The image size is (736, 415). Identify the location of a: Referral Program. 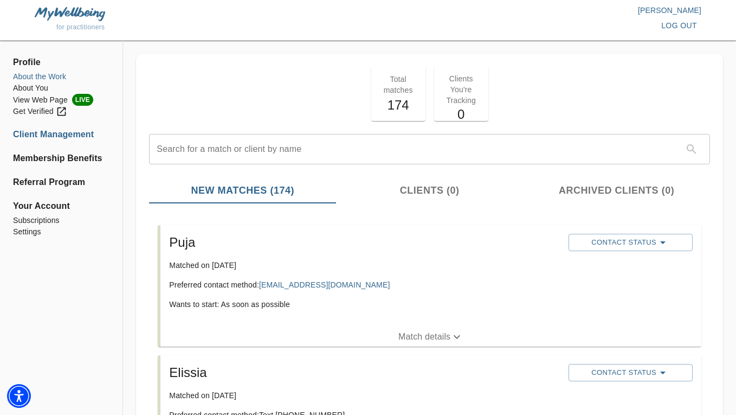
(61, 182).